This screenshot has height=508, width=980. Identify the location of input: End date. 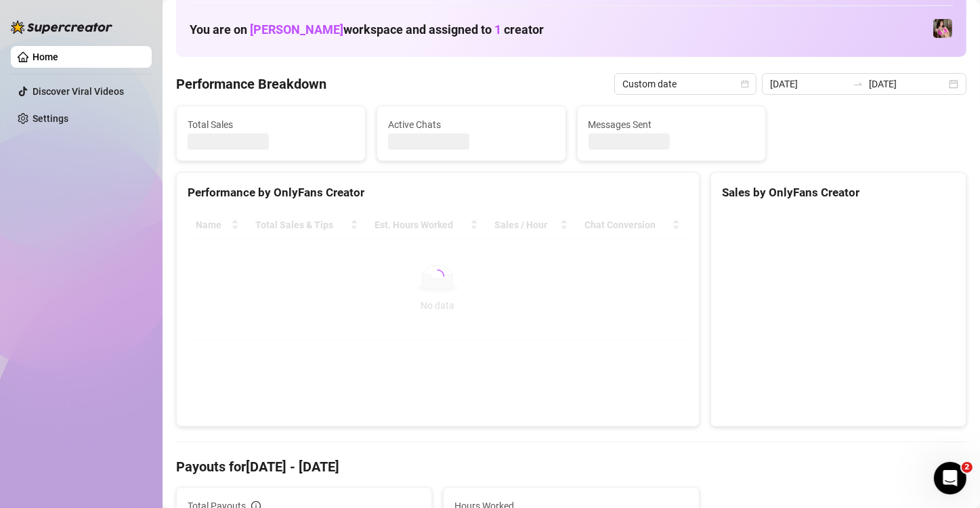
(907, 84).